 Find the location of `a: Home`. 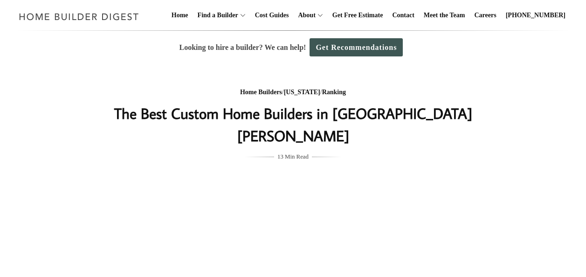

a: Home is located at coordinates (180, 15).